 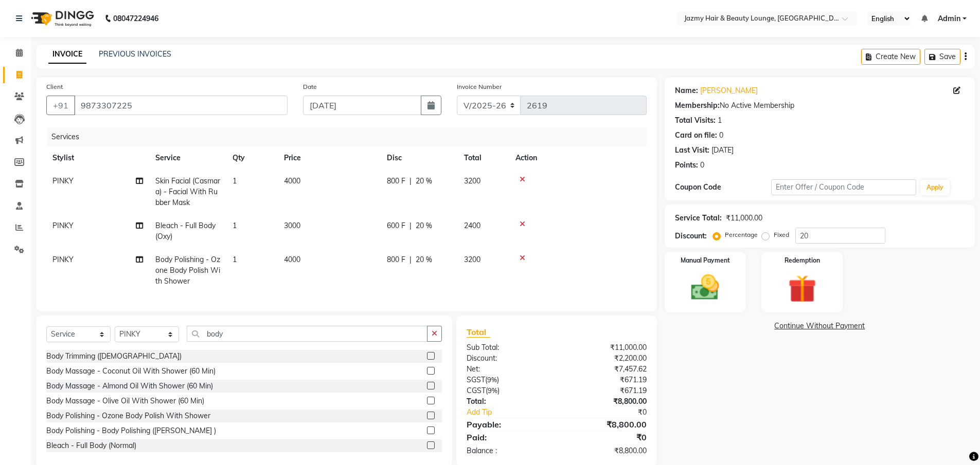 I want to click on img: logo, so click(x=61, y=18).